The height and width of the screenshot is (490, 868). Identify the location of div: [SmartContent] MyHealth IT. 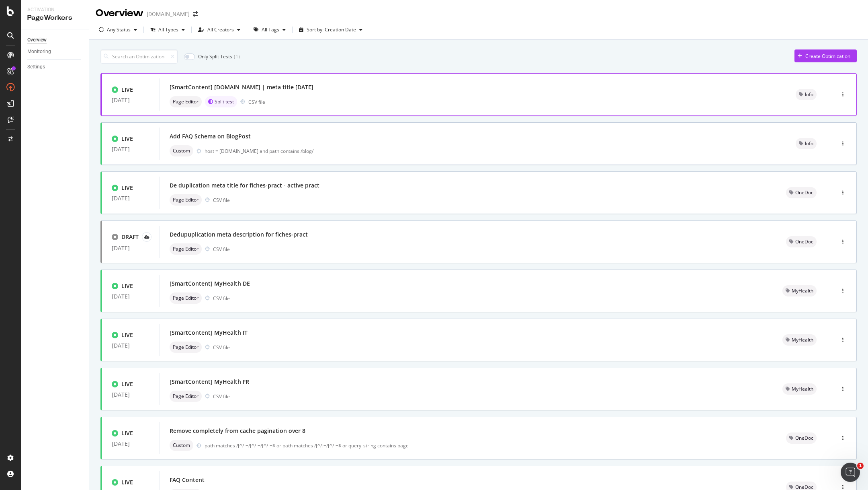
(209, 332).